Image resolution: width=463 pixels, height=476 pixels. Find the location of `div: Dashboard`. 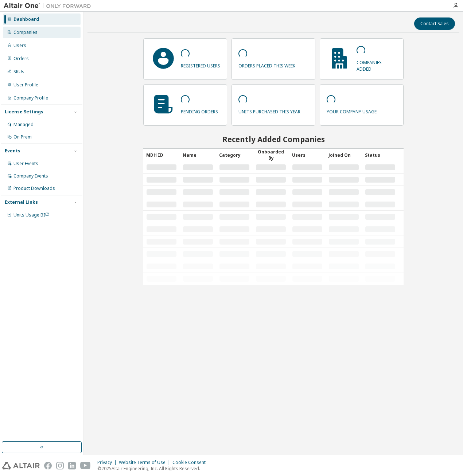

div: Dashboard is located at coordinates (26, 19).